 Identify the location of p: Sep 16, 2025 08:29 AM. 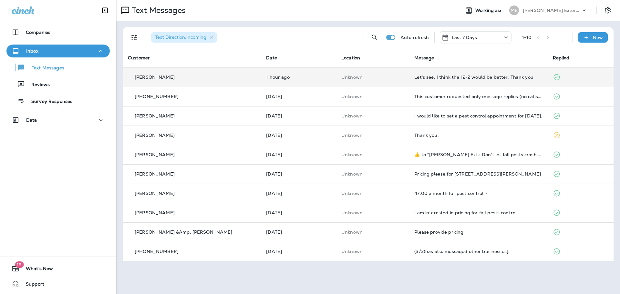
(298, 251).